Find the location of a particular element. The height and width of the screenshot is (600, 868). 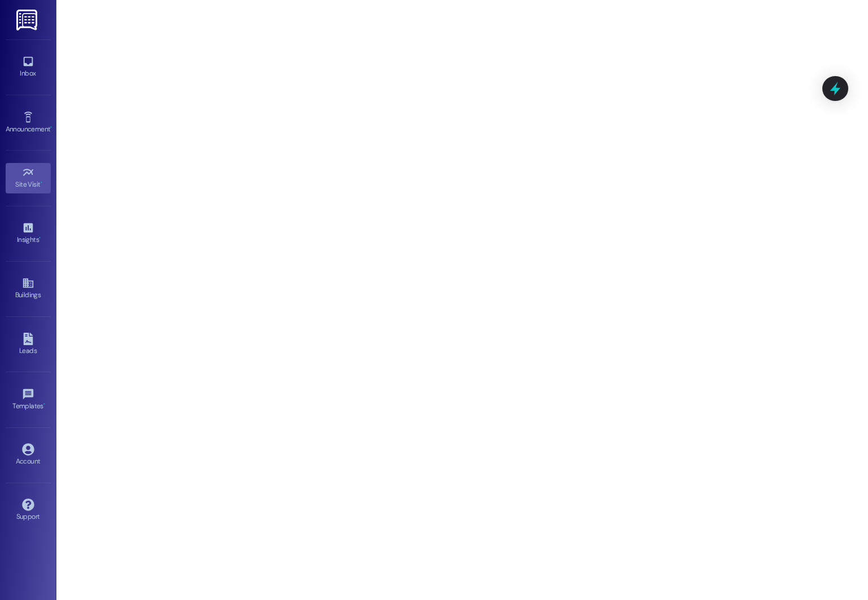

img: ResiDesk Logo is located at coordinates (28, 20).